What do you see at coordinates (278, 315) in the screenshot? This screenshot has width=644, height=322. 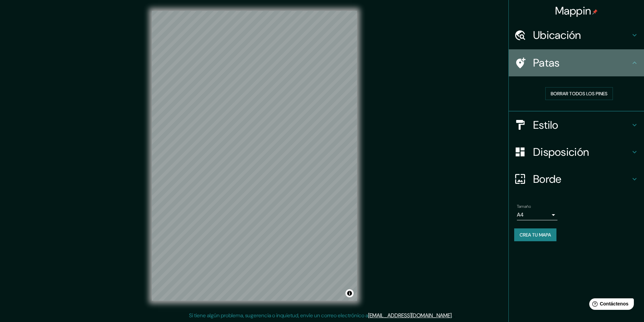 I see `font: Si tiene algún problema, sugerencia o inquietud, envíe un correo electrónico a` at bounding box center [278, 315].